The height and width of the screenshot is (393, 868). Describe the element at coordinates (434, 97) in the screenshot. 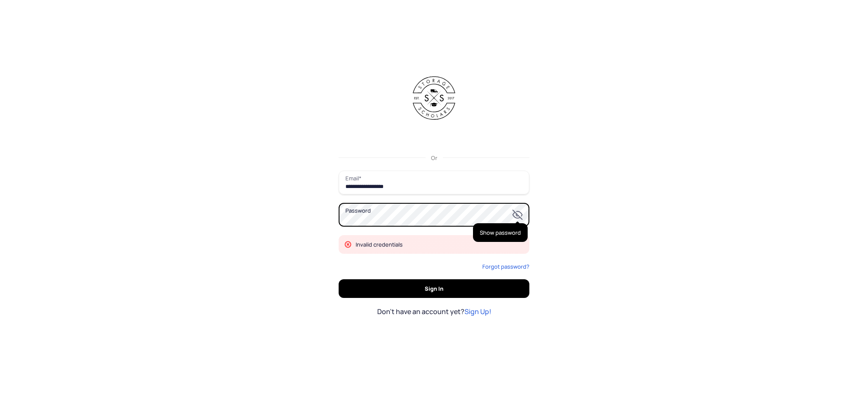

I see `img: Storage Scholars Logo Black` at that location.